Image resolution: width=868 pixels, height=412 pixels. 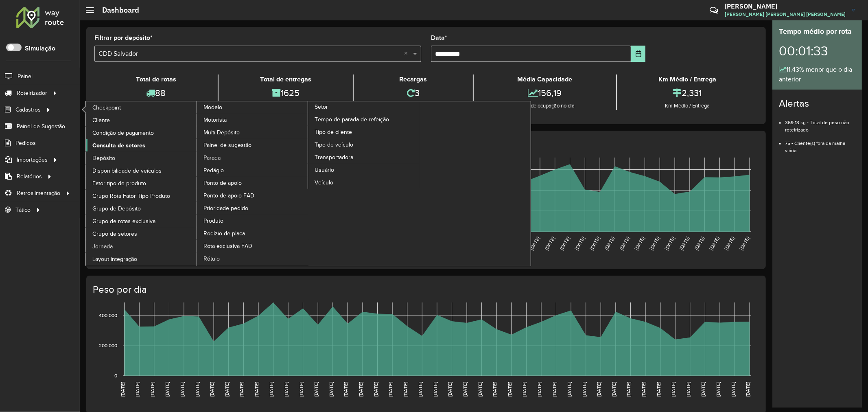 I want to click on span: Grupo de rotas exclusiva, so click(x=124, y=221).